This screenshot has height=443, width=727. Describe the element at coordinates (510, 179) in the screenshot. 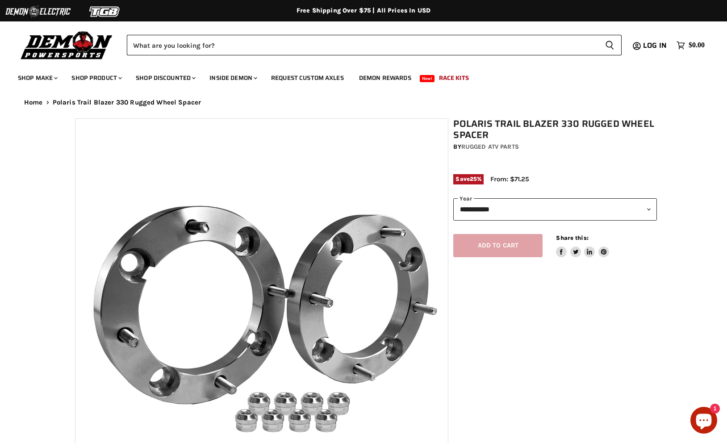

I see `span: From: $71.25` at that location.